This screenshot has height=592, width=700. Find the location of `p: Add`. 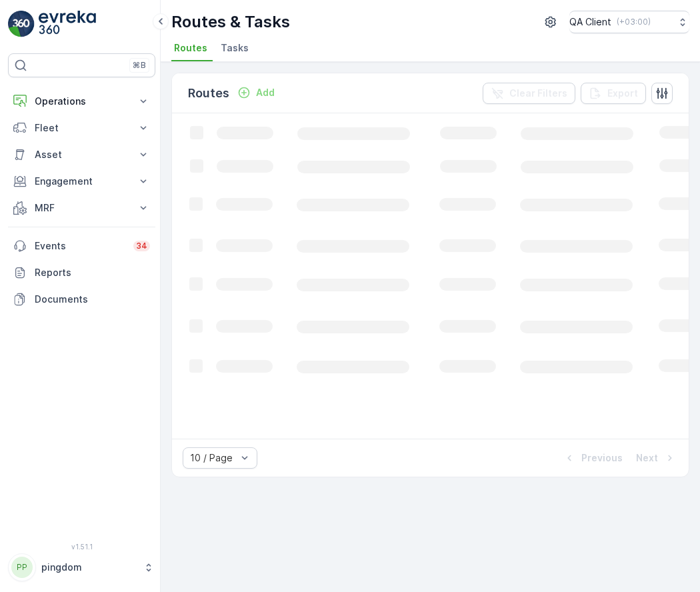

p: Add is located at coordinates (265, 93).